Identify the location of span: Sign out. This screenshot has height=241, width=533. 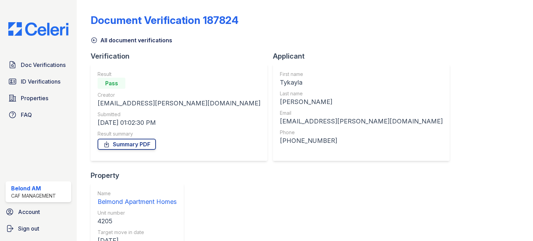
(28, 229).